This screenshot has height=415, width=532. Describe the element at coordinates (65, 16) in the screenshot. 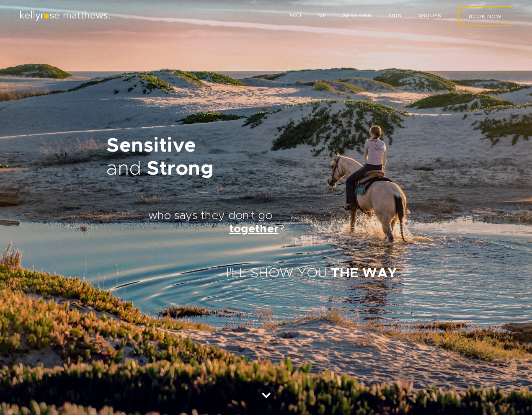

I see `img: Kellyrose Matthews logo` at that location.